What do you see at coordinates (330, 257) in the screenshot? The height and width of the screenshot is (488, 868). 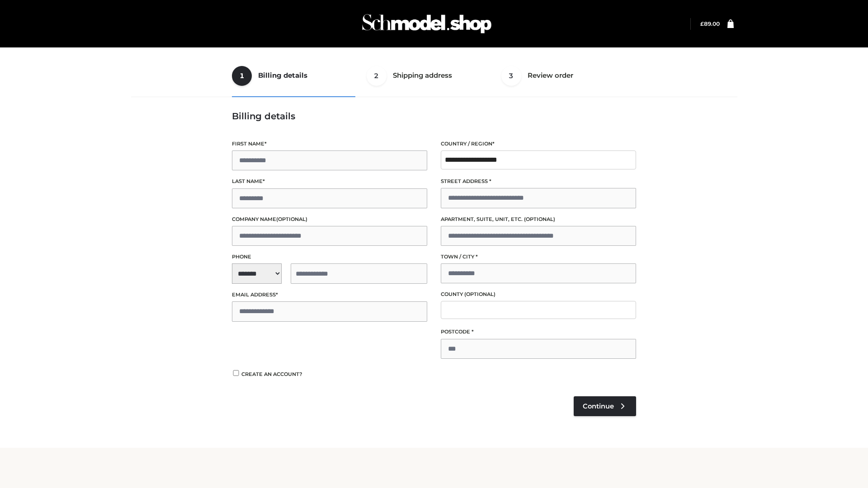 I see `label: Phone` at bounding box center [330, 257].